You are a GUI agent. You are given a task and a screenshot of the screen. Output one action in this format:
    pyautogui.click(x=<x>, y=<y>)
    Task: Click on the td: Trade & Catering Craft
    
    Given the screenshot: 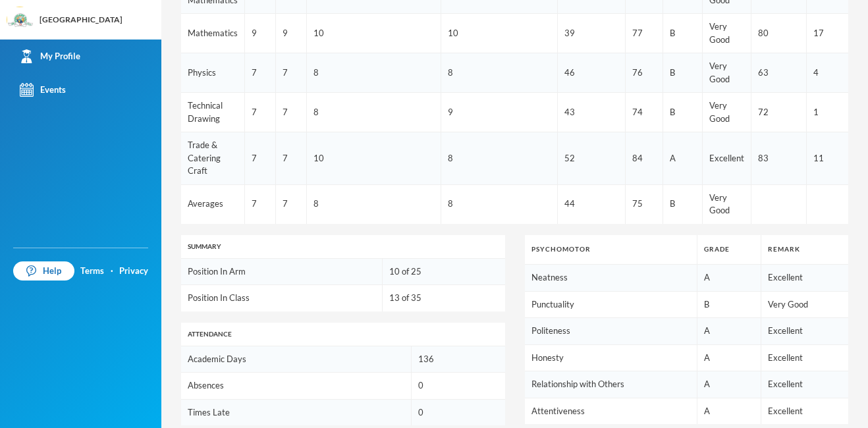 What is the action you would take?
    pyautogui.click(x=213, y=159)
    